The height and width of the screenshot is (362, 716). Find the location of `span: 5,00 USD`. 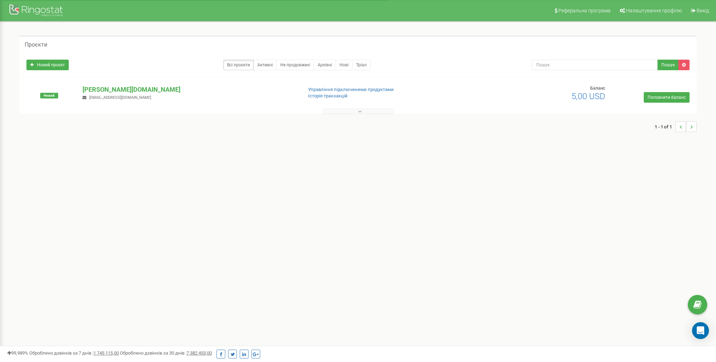

span: 5,00 USD is located at coordinates (589, 96).